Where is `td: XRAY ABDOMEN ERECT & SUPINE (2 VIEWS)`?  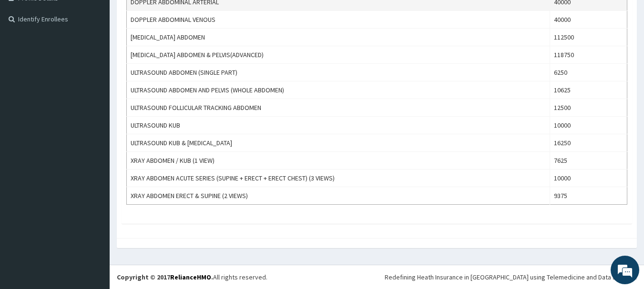
td: XRAY ABDOMEN ERECT & SUPINE (2 VIEWS) is located at coordinates (339, 196).